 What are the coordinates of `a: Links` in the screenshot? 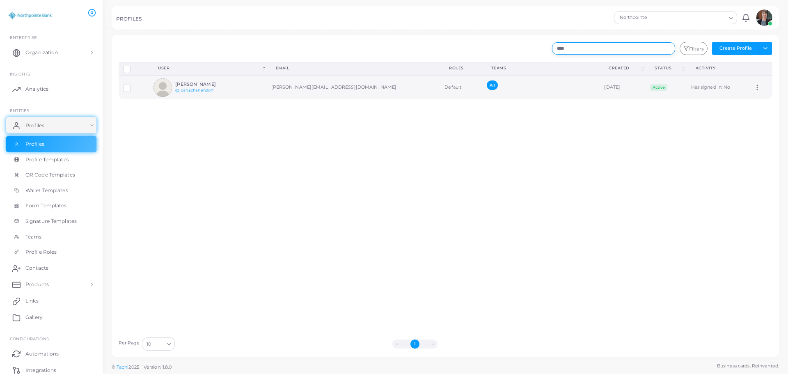 It's located at (51, 301).